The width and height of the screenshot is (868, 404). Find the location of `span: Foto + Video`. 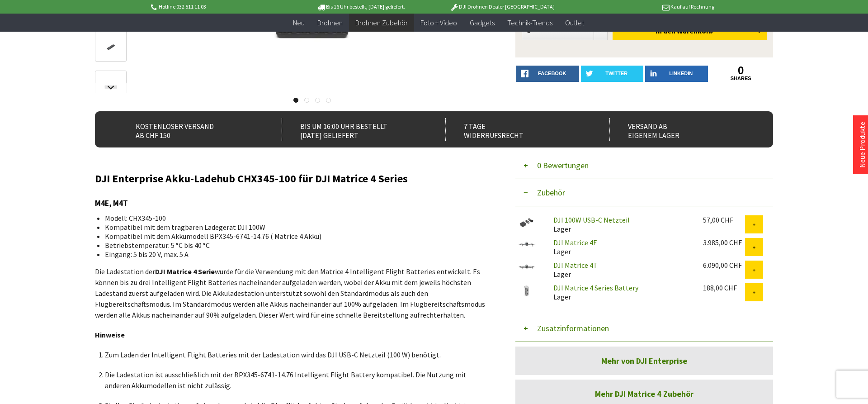

span: Foto + Video is located at coordinates (438, 22).